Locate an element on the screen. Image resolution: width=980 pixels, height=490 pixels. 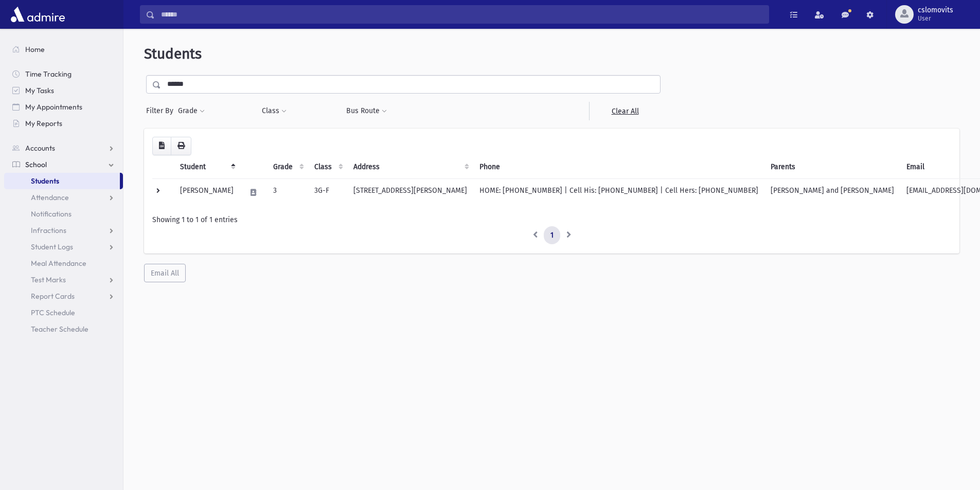
a: Teacher Schedule is located at coordinates (63, 329).